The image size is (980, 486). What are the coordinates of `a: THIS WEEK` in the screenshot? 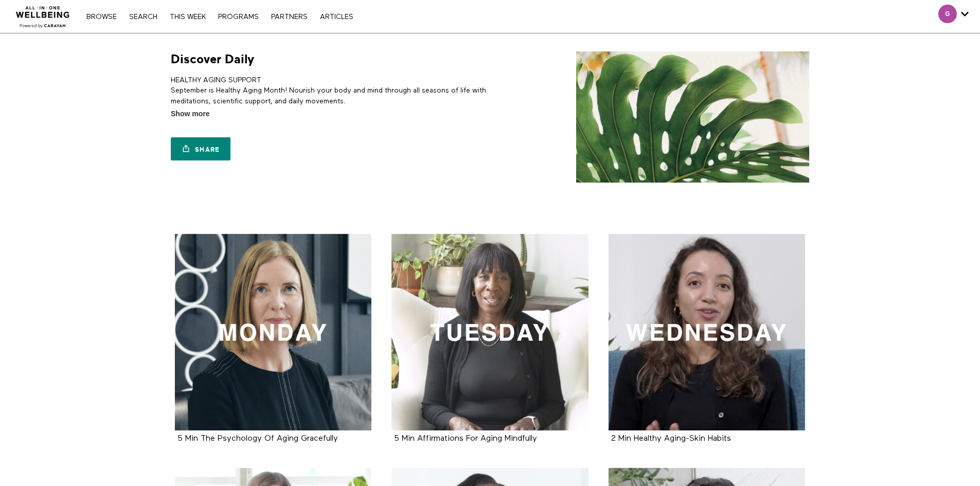 It's located at (187, 17).